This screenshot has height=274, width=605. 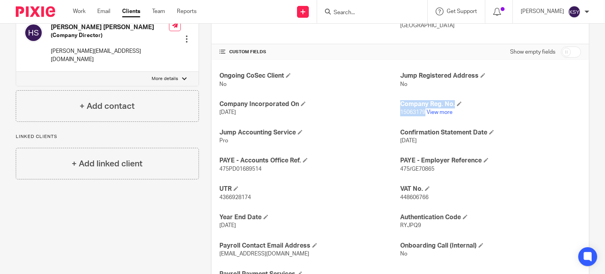 I want to click on p: More details, so click(x=165, y=79).